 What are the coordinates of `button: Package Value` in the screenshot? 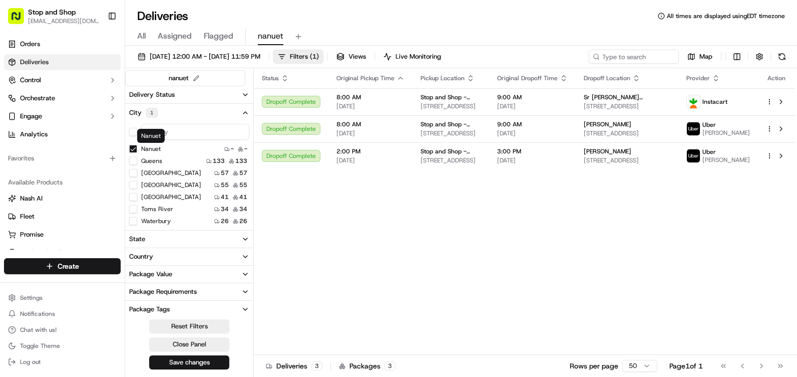 It's located at (189, 274).